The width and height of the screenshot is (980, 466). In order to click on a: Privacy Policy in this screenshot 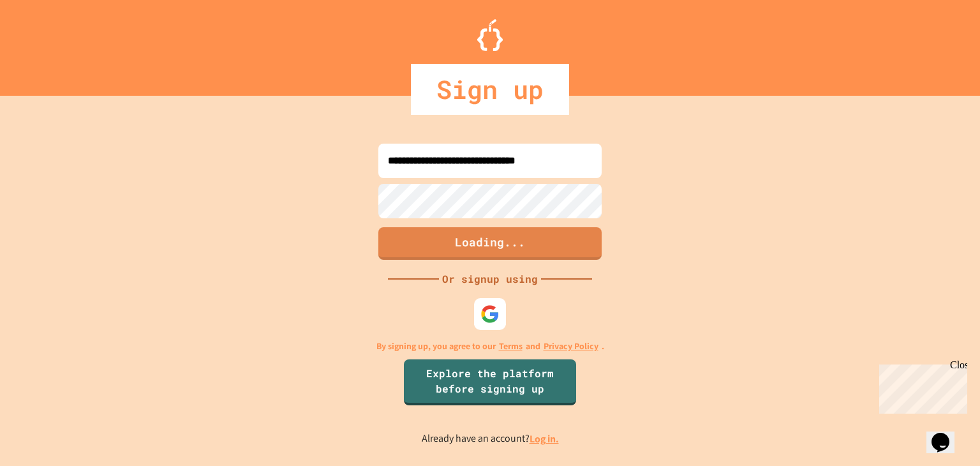, I will do `click(571, 346)`.